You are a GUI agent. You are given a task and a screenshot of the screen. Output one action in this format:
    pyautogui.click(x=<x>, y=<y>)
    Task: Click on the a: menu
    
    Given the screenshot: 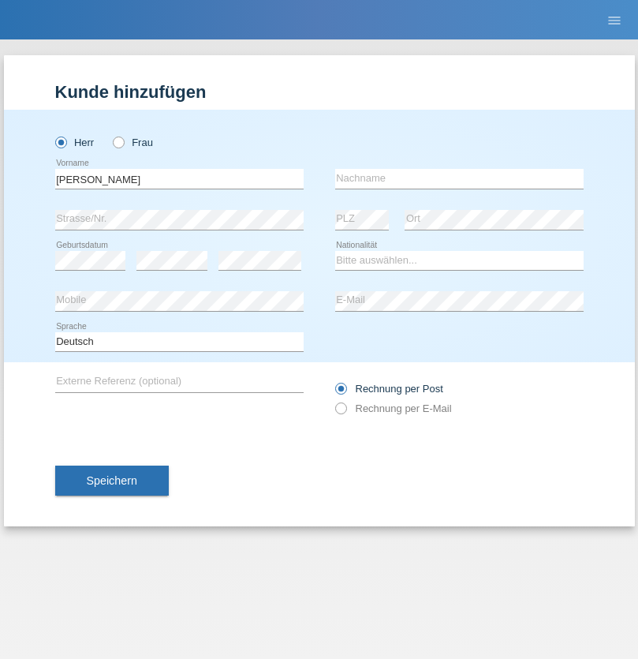 What is the action you would take?
    pyautogui.click(x=615, y=20)
    